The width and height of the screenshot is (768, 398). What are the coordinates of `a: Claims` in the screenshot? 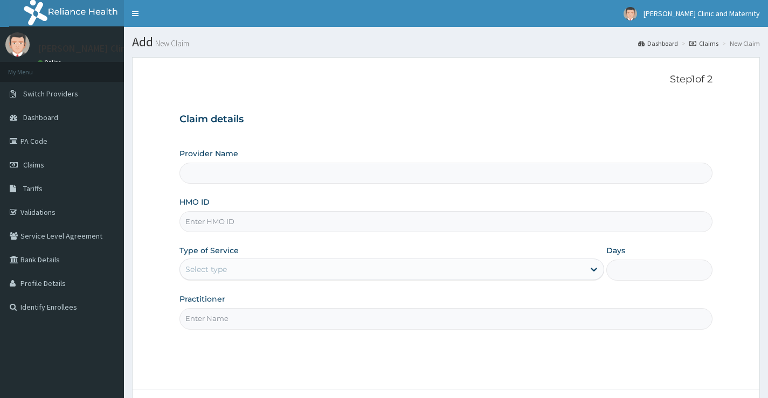 It's located at (704, 43).